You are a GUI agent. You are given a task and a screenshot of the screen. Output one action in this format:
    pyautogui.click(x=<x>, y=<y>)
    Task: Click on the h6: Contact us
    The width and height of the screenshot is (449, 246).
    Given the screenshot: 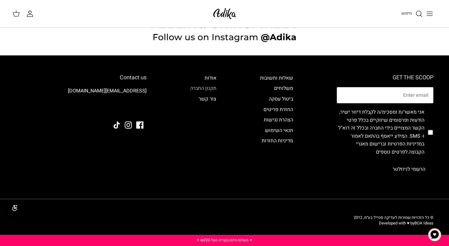 What is the action you would take?
    pyautogui.click(x=81, y=78)
    